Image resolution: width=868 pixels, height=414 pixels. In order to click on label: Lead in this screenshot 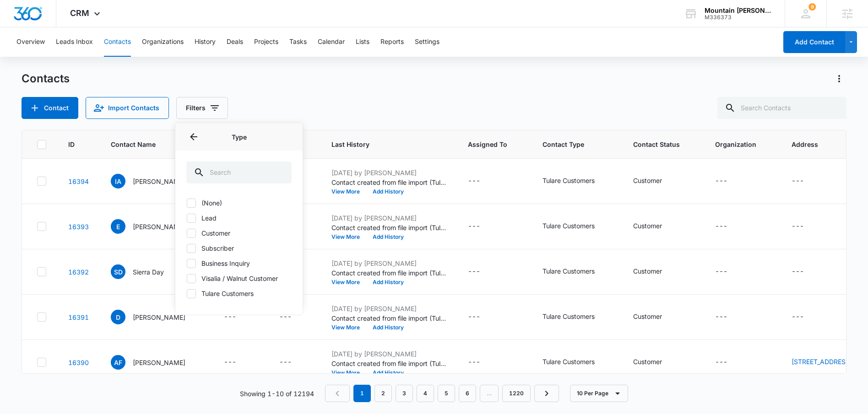, I will do `click(239, 217)`.